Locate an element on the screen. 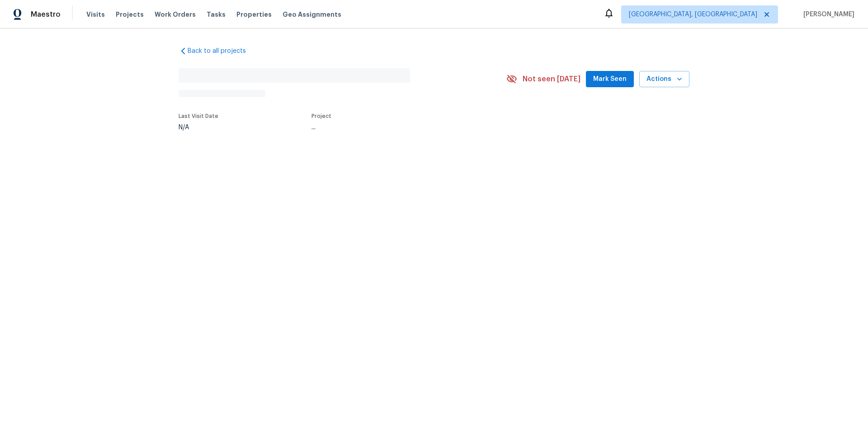 The width and height of the screenshot is (868, 427). button: Mark Seen is located at coordinates (610, 79).